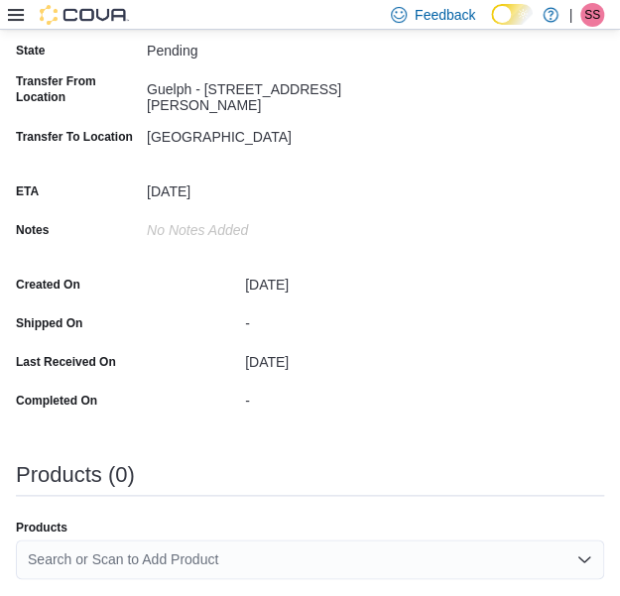 This screenshot has width=620, height=596. I want to click on label: Created On, so click(48, 285).